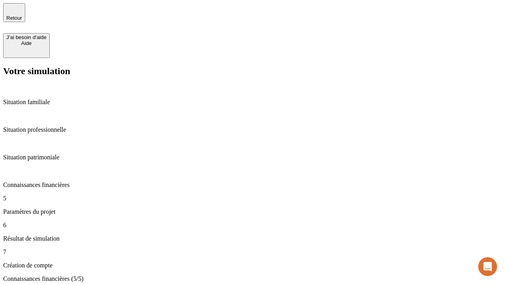 Image resolution: width=505 pixels, height=284 pixels. I want to click on p: Situation professionnelle, so click(252, 130).